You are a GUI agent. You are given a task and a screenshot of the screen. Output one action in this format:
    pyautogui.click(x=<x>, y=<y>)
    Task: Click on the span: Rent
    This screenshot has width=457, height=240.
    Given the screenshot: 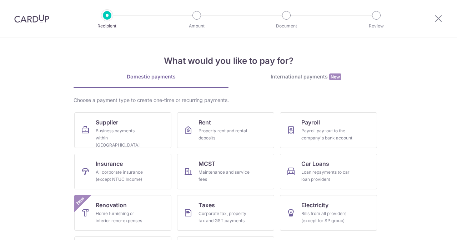 What is the action you would take?
    pyautogui.click(x=204, y=122)
    